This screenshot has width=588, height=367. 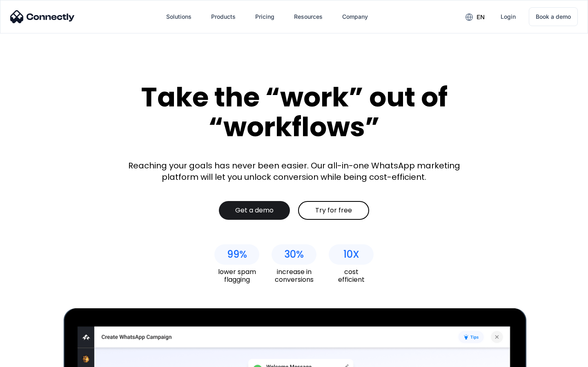 I want to click on div: 99%, so click(x=237, y=254).